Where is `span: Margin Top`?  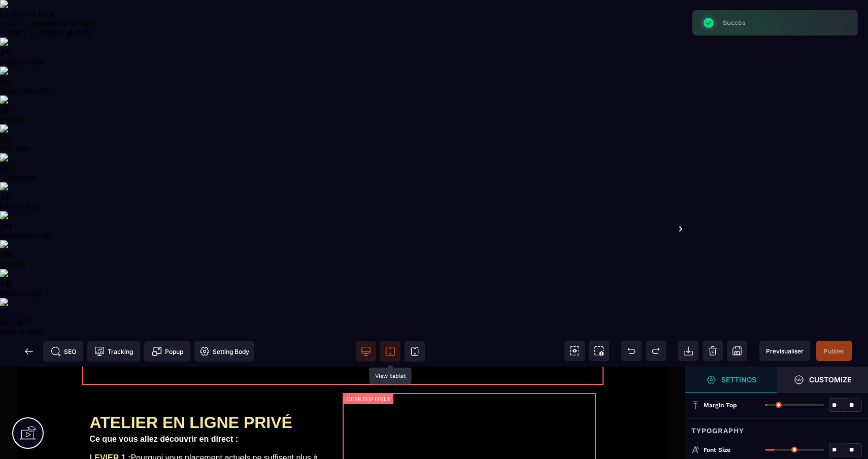 span: Margin Top is located at coordinates (720, 406).